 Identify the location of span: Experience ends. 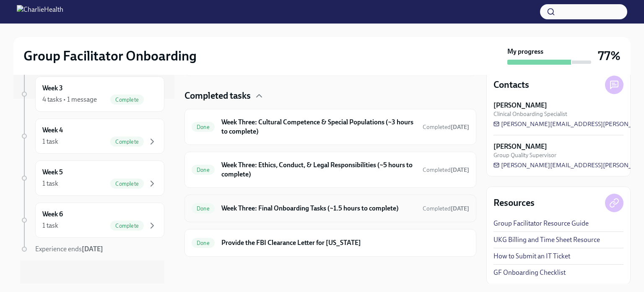
(69, 249).